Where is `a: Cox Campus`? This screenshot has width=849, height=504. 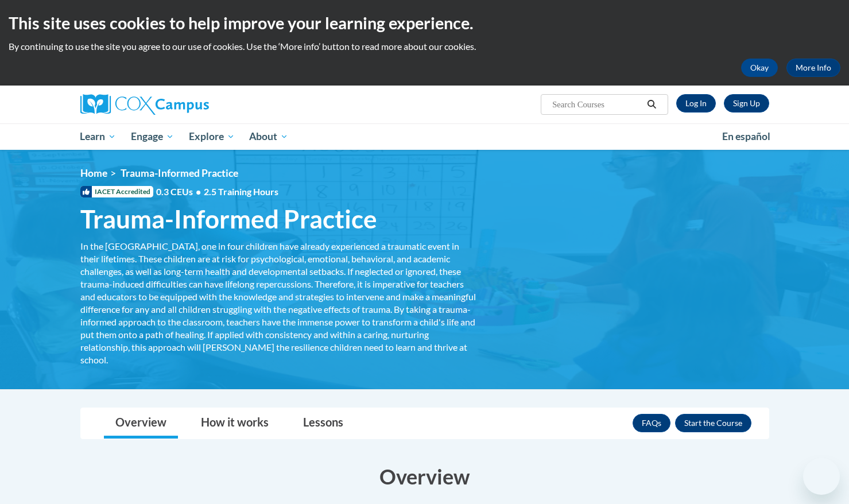 a: Cox Campus is located at coordinates (190, 104).